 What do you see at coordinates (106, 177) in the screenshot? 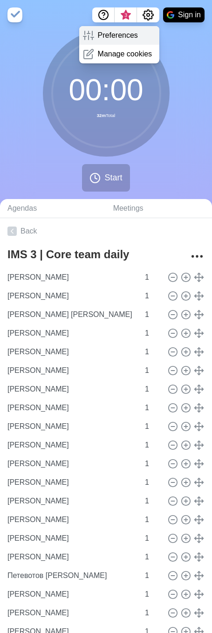
I see `button: Start` at bounding box center [106, 177].